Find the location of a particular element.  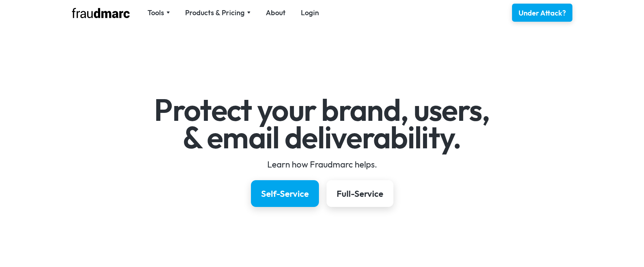

a: Under Attack? is located at coordinates (543, 12).